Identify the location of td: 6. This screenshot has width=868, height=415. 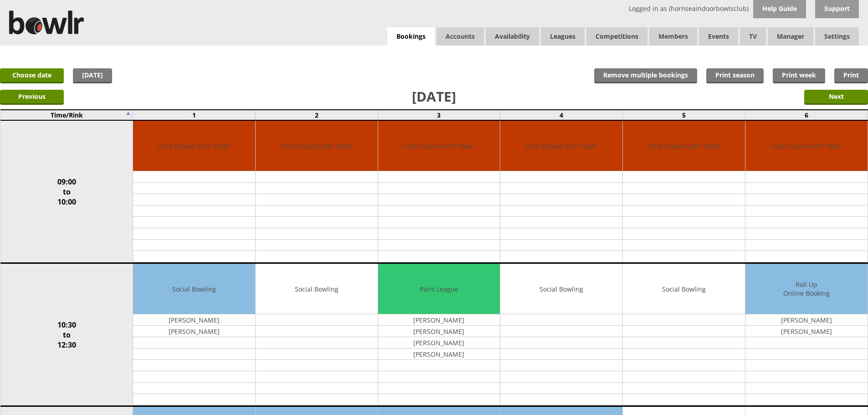
(806, 114).